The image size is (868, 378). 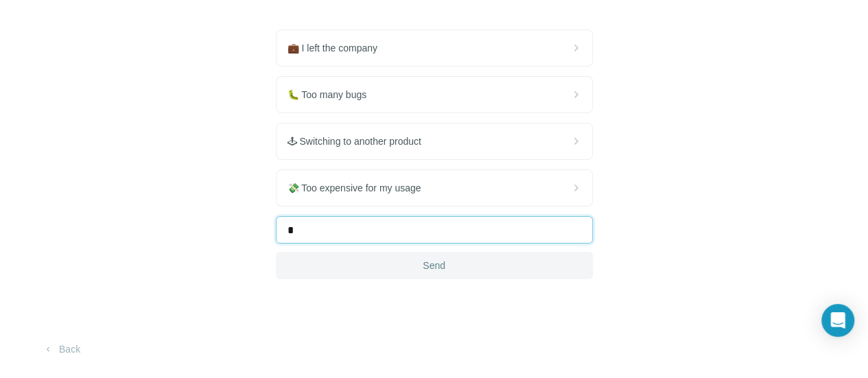 I want to click on span: 🐛 Too many bugs, so click(x=333, y=95).